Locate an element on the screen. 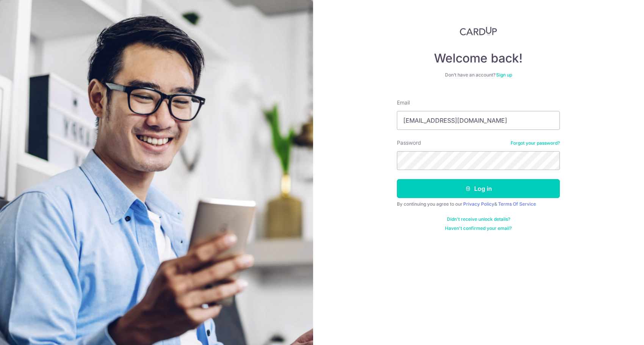 This screenshot has width=644, height=345. a: Sign up is located at coordinates (504, 75).